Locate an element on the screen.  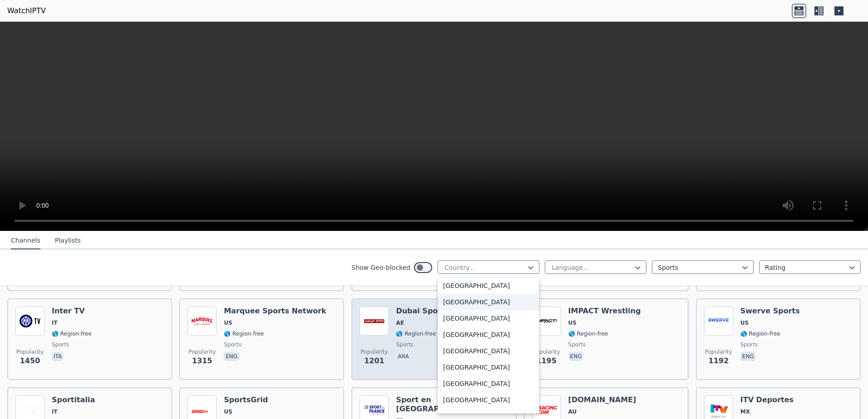
span: 1192 is located at coordinates (719, 361).